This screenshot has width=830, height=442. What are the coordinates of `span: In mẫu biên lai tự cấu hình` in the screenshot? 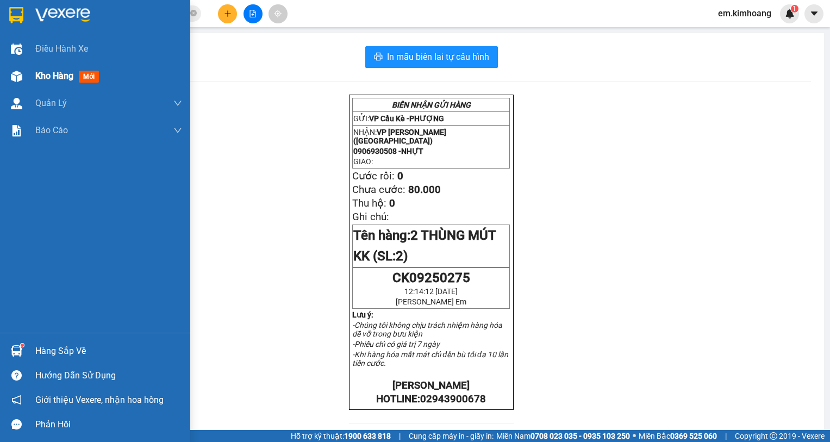 It's located at (438, 57).